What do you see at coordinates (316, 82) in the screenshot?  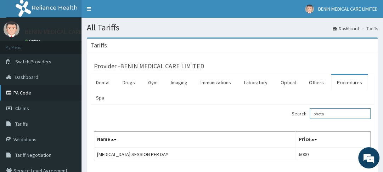 I see `a: Others` at bounding box center [316, 82].